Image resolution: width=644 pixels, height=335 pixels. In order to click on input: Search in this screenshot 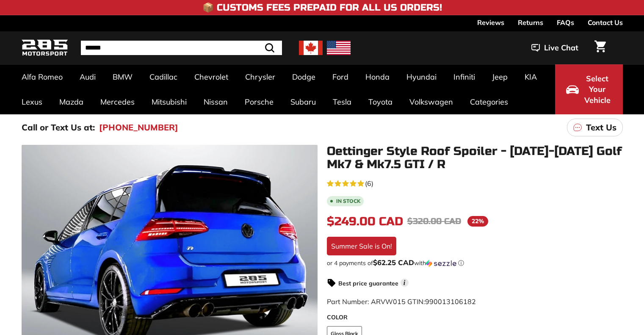, I will do `click(181, 48)`.